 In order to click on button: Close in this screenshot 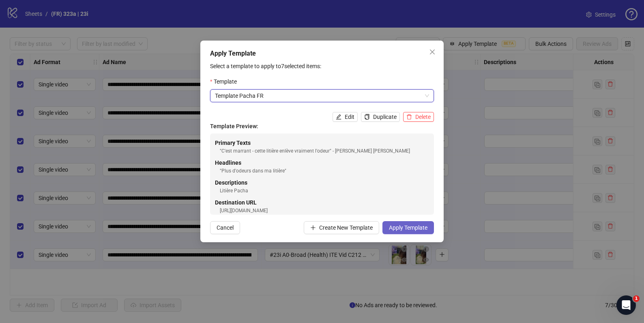, I will do `click(433, 52)`.